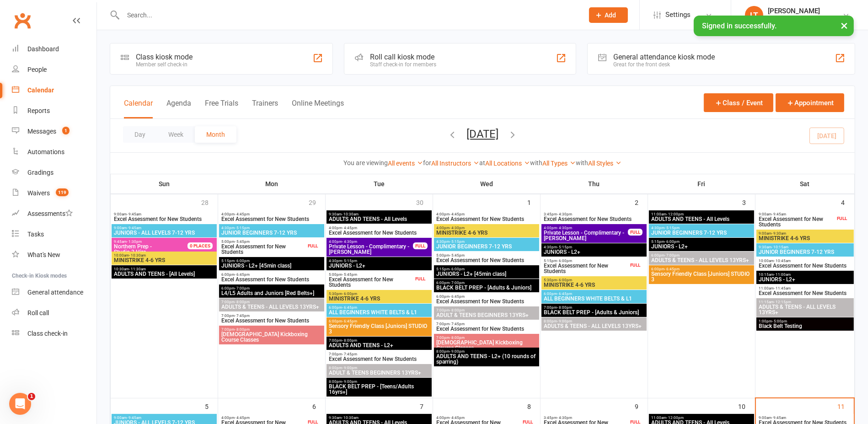 This screenshot has width=868, height=424. Describe the element at coordinates (55, 293) in the screenshot. I see `div: General attendance` at that location.